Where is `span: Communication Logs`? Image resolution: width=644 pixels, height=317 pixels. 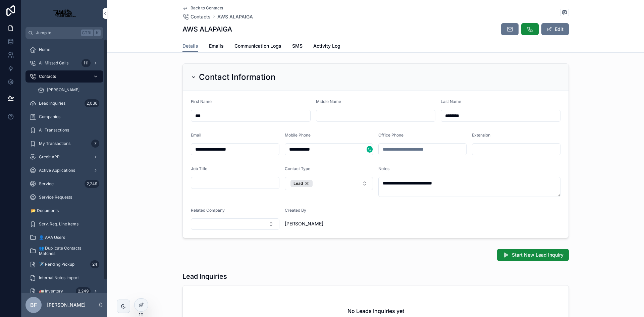
span: Communication Logs is located at coordinates (258, 46).